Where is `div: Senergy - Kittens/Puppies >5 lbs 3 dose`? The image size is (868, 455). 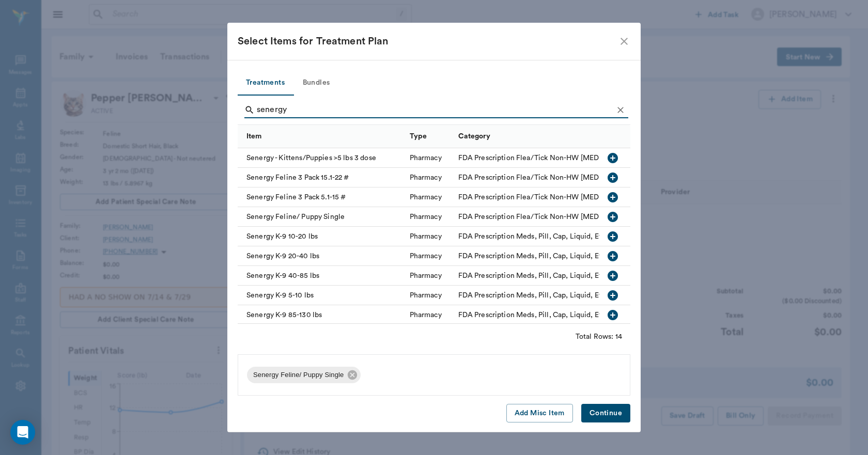
div: Senergy - Kittens/Puppies >5 lbs 3 dose is located at coordinates (321, 158).